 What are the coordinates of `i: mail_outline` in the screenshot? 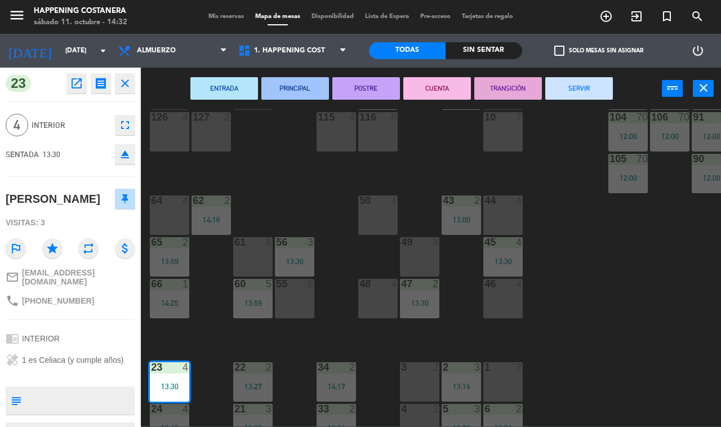 It's located at (12, 277).